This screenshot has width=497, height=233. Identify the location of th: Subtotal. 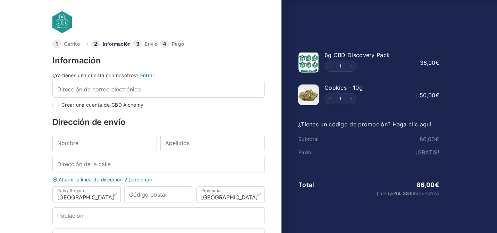
(322, 139).